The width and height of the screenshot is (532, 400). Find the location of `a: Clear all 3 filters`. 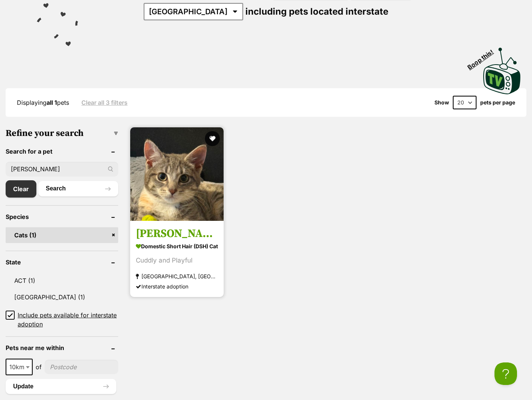

a: Clear all 3 filters is located at coordinates (104, 103).